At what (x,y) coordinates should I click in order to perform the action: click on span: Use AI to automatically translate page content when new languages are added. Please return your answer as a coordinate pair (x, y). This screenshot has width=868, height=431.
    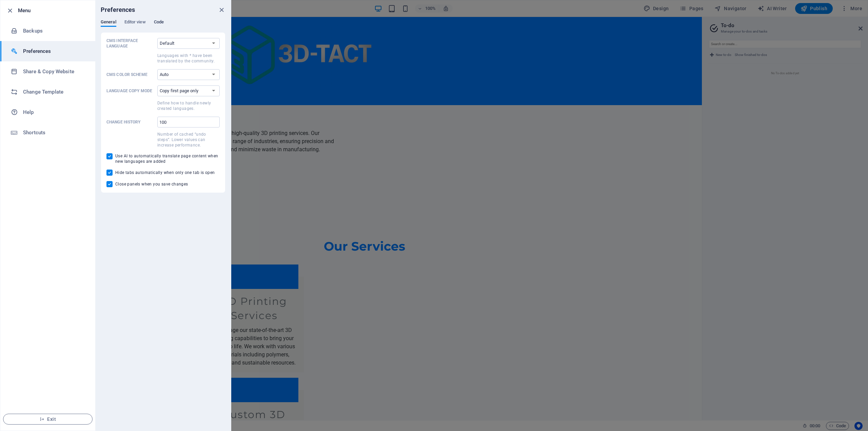
    Looking at the image, I should click on (167, 159).